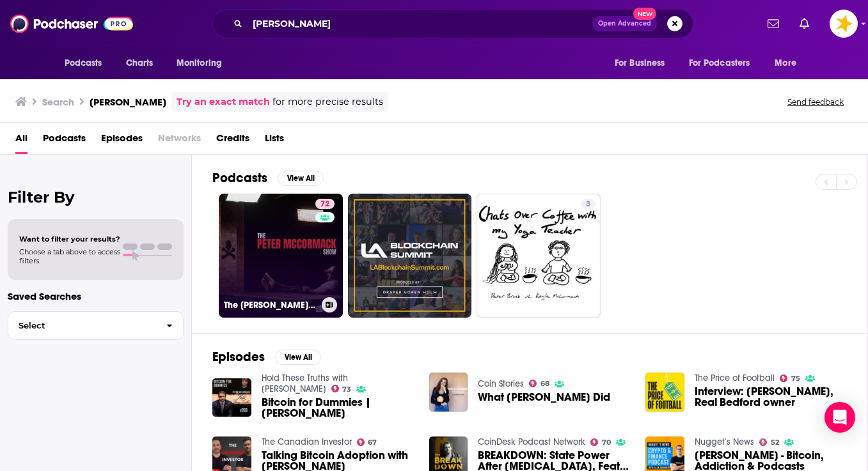 This screenshot has height=471, width=868. What do you see at coordinates (844, 24) in the screenshot?
I see `button: Show profile menu` at bounding box center [844, 24].